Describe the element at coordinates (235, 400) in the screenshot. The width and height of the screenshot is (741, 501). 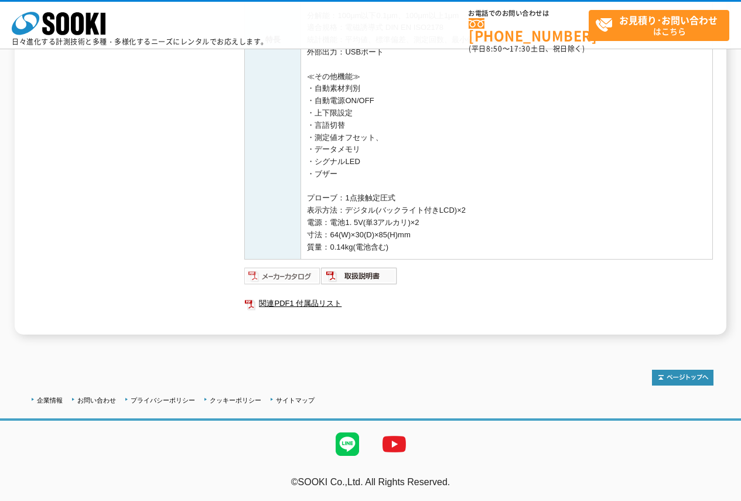
I see `a: クッキーポリシー` at that location.